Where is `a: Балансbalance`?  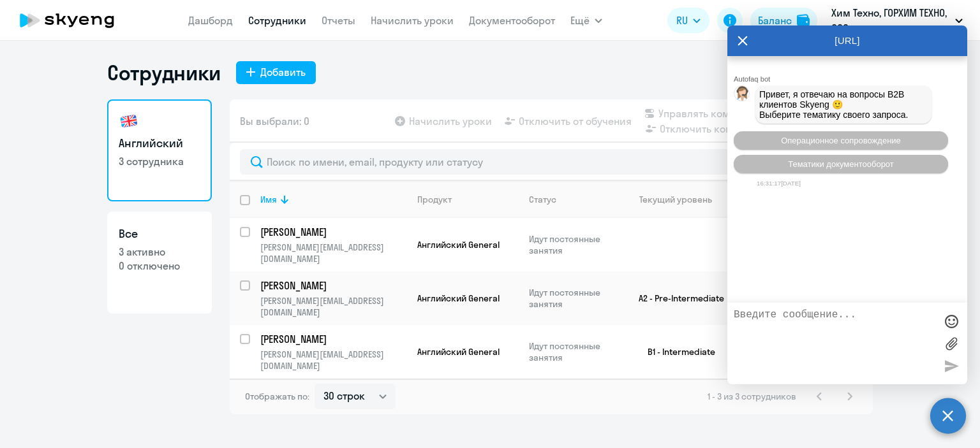 a: Балансbalance is located at coordinates (784, 20).